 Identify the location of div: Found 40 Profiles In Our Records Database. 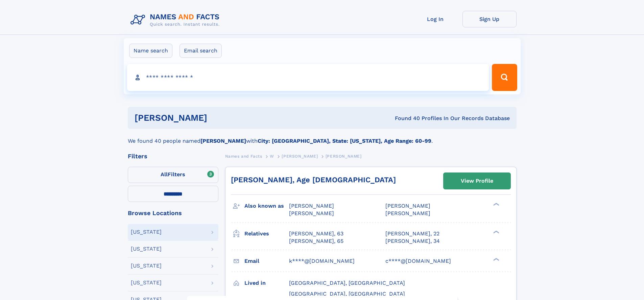
(405, 119).